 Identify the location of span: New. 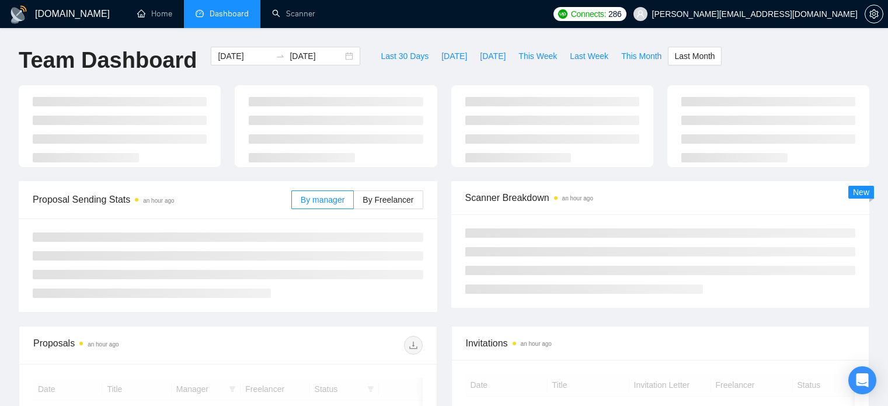
(861, 192).